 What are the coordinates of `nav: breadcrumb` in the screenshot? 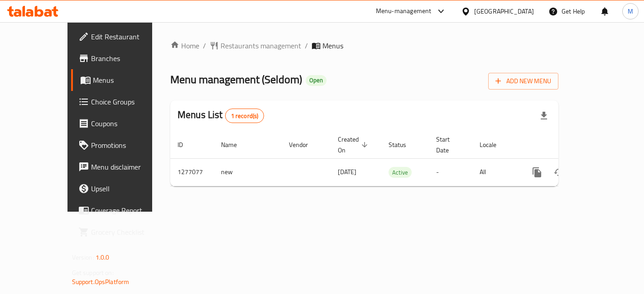 It's located at (364, 45).